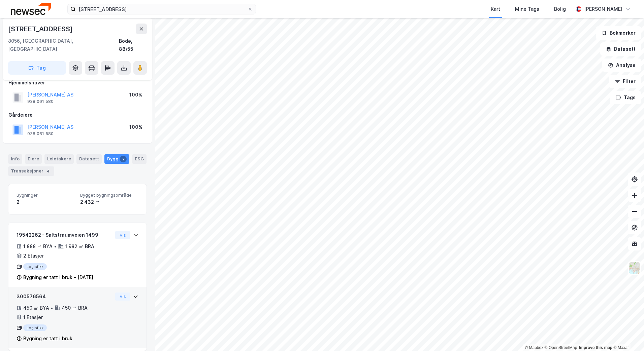 This screenshot has height=351, width=644. Describe the element at coordinates (38, 247) in the screenshot. I see `div: 1 888 ㎡ BYA` at that location.